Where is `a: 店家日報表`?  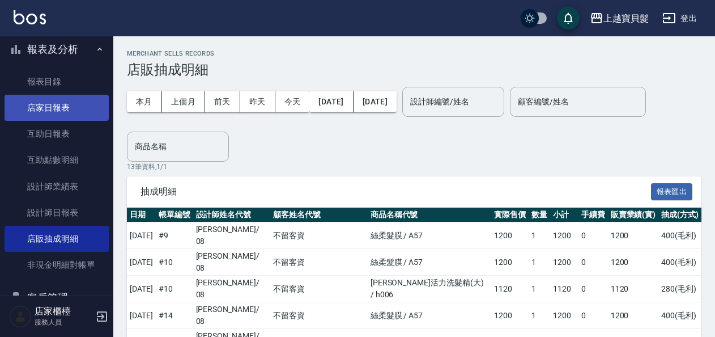
a: 店家日報表 is located at coordinates (57, 108).